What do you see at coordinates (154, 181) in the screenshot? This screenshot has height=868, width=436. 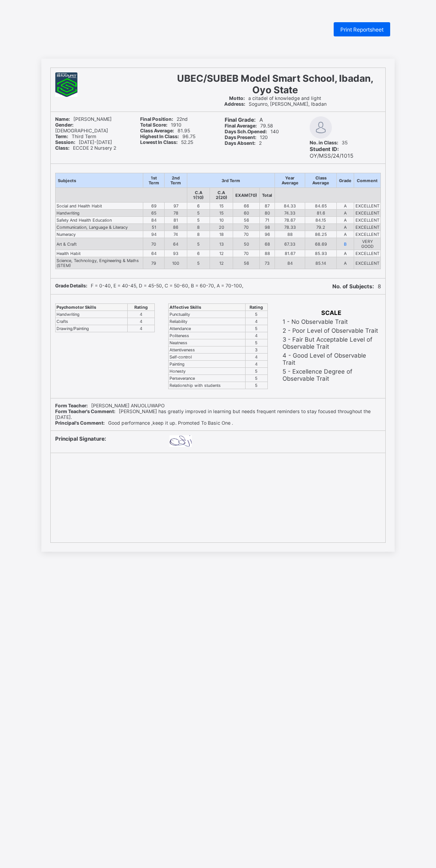 I see `th: 1st Term` at bounding box center [154, 181].